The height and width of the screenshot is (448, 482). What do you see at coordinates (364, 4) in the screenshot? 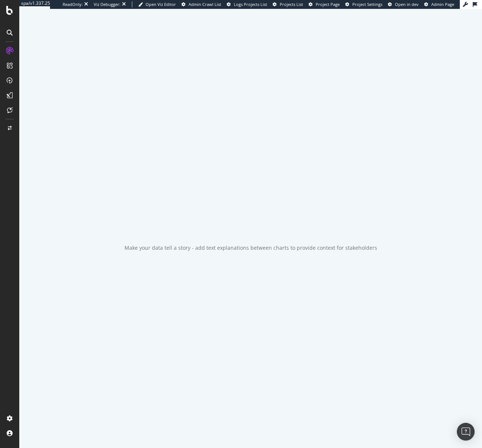
I see `a: Project Settings` at bounding box center [364, 4].